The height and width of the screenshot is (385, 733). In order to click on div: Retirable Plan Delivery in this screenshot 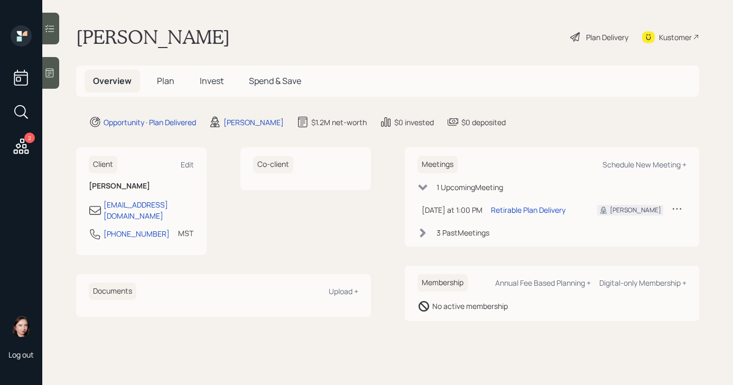, I will do `click(528, 210)`.